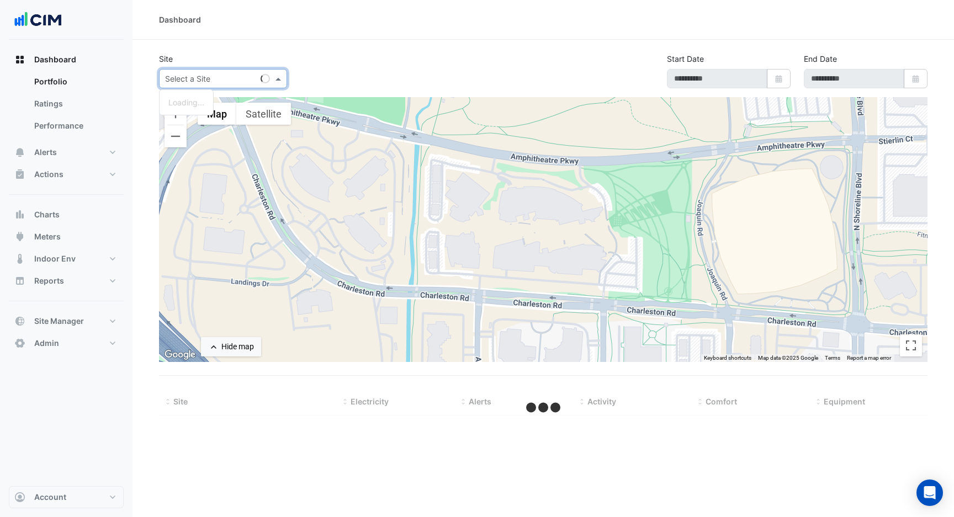  I want to click on button: Show satellite imagery, so click(263, 114).